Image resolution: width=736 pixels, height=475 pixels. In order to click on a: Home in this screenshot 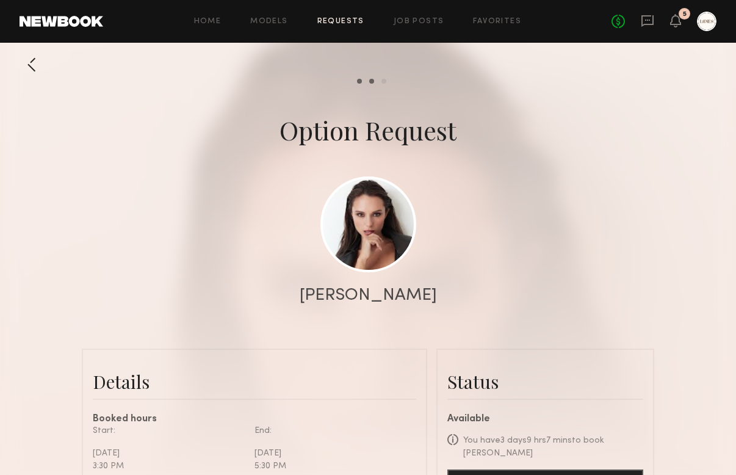, I will do `click(208, 21)`.